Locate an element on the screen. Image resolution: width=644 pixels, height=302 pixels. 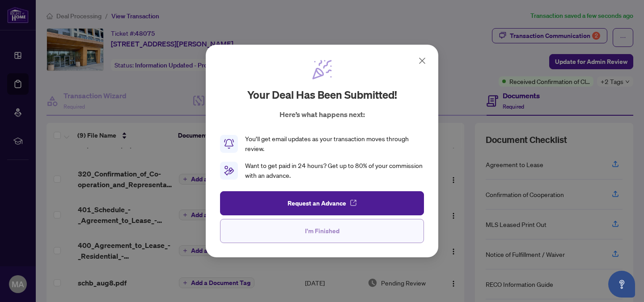
span: Request an Advance is located at coordinates (316, 203).